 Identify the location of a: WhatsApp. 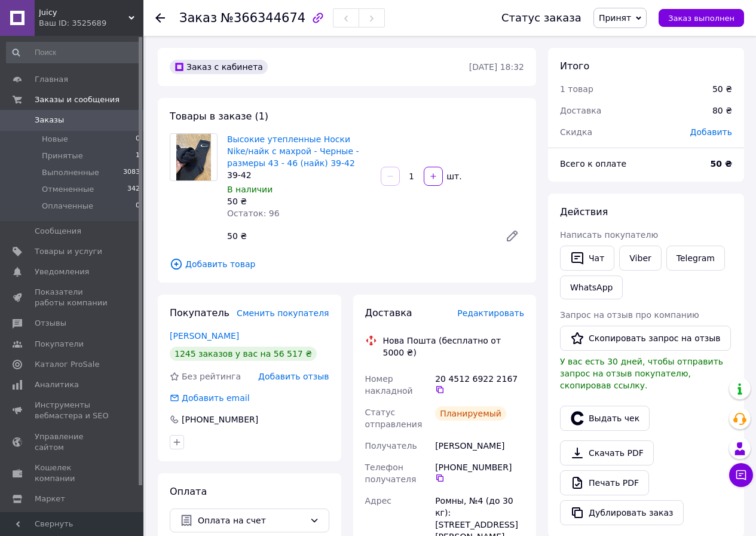
(591, 287).